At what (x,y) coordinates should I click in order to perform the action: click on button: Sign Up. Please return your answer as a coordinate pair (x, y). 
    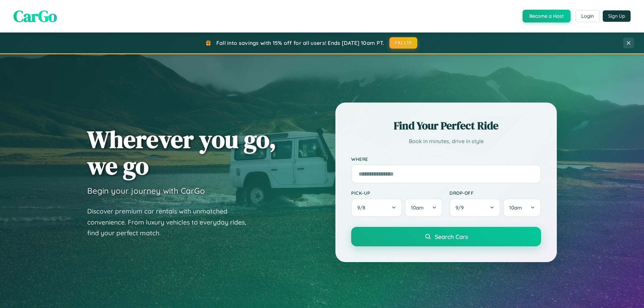
    Looking at the image, I should click on (616, 16).